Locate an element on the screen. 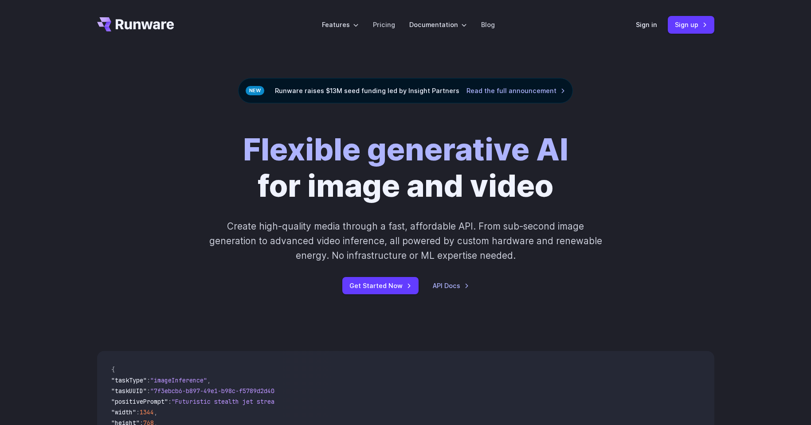  span: "width" is located at coordinates (124, 412).